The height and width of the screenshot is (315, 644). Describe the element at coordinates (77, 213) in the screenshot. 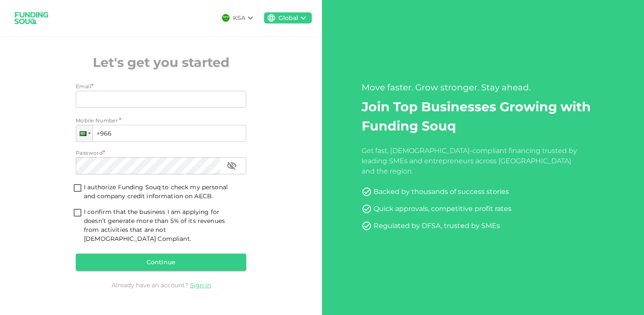

I see `span: shariahTandCAccepted` at that location.